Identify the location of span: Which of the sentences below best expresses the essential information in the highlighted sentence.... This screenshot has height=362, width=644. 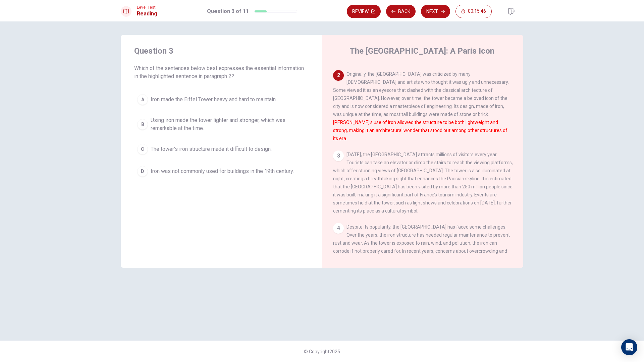
(222, 72).